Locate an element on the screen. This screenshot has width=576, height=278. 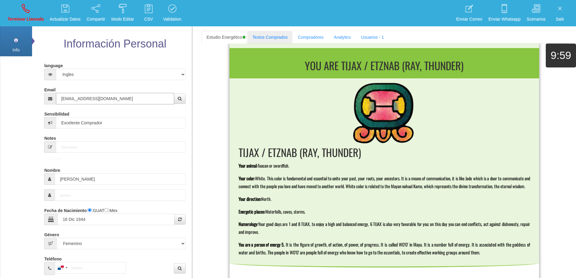
a: Validation is located at coordinates (172, 13).